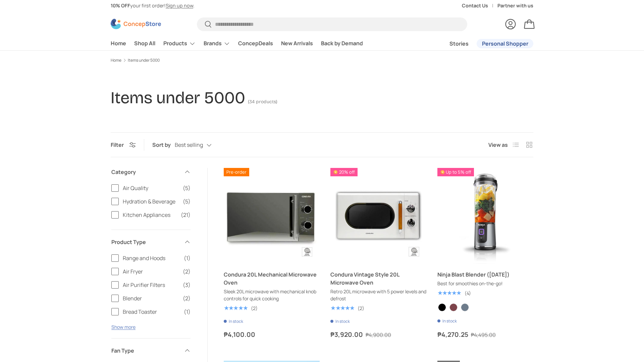  Describe the element at coordinates (151, 258) in the screenshot. I see `span: Range and Hoods` at that location.